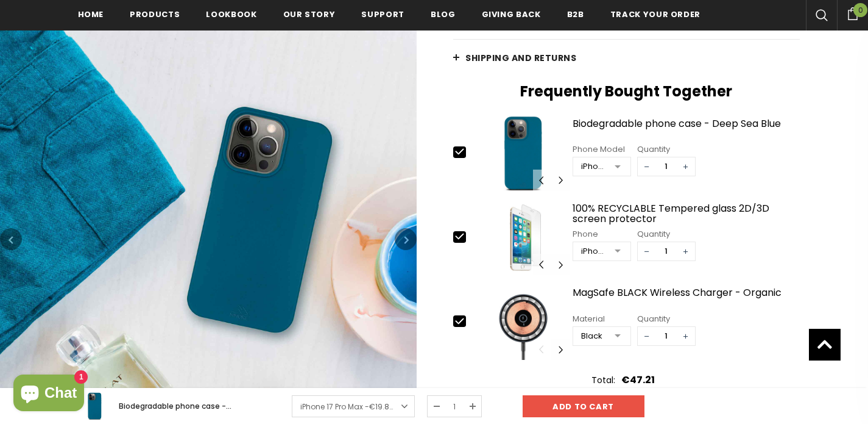 The width and height of the screenshot is (868, 424). I want to click on span: Home, so click(91, 14).